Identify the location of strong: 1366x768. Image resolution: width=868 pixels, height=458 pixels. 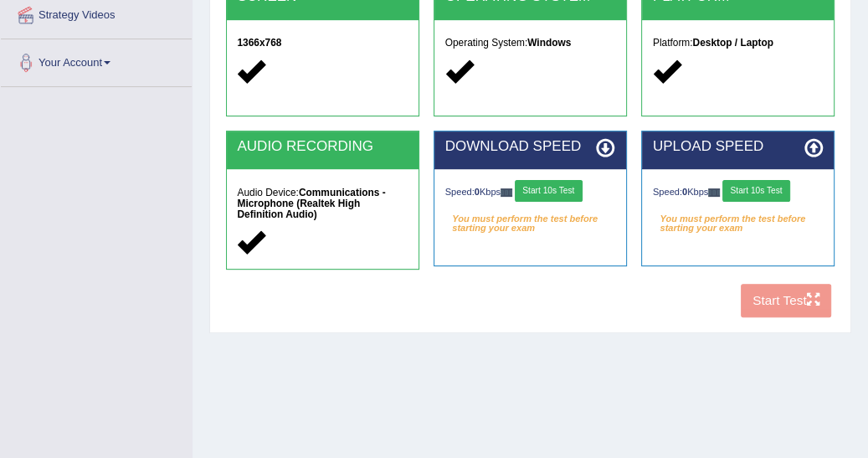
(259, 43).